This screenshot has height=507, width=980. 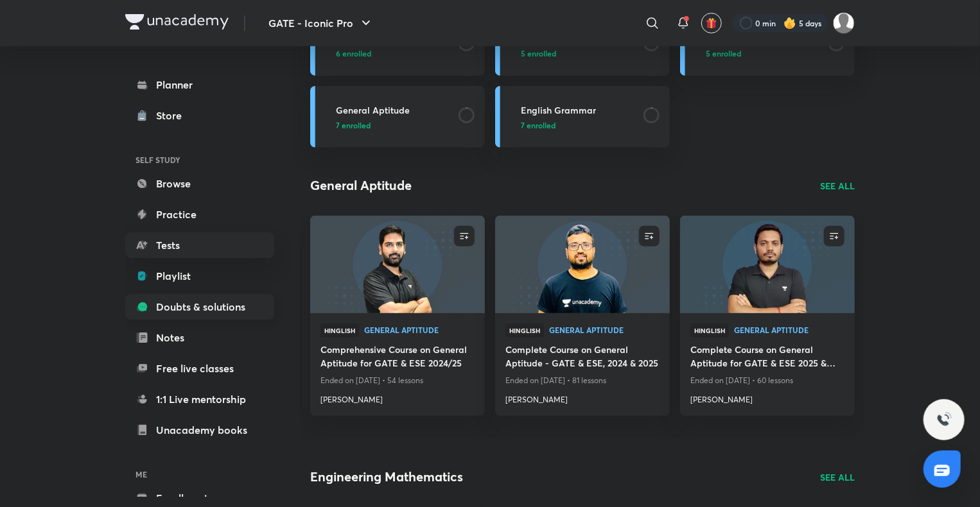 What do you see at coordinates (361, 185) in the screenshot?
I see `h2: General Aptitude` at bounding box center [361, 185].